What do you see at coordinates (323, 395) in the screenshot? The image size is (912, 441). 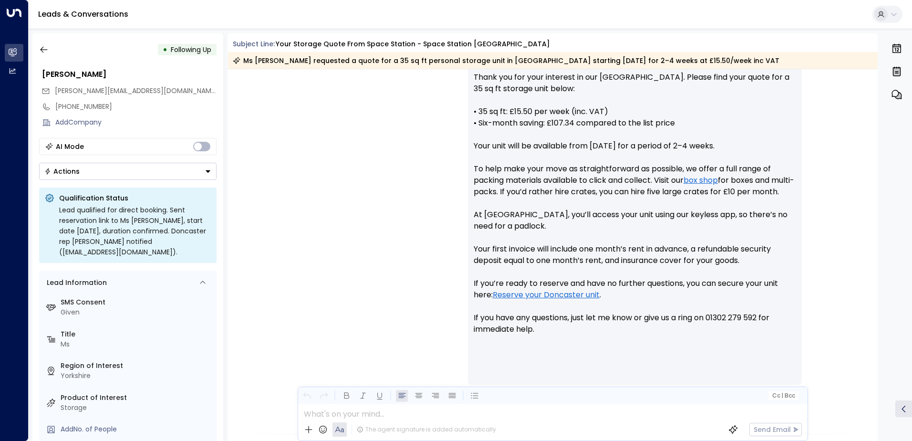 I see `button: Redo` at bounding box center [323, 395].